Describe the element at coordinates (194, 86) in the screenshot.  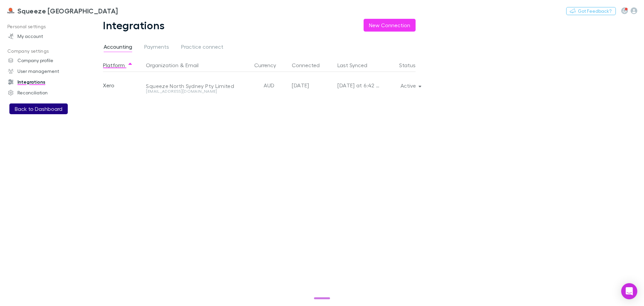
I see `div: Squeeze North Sydney Pty Limited` at that location.